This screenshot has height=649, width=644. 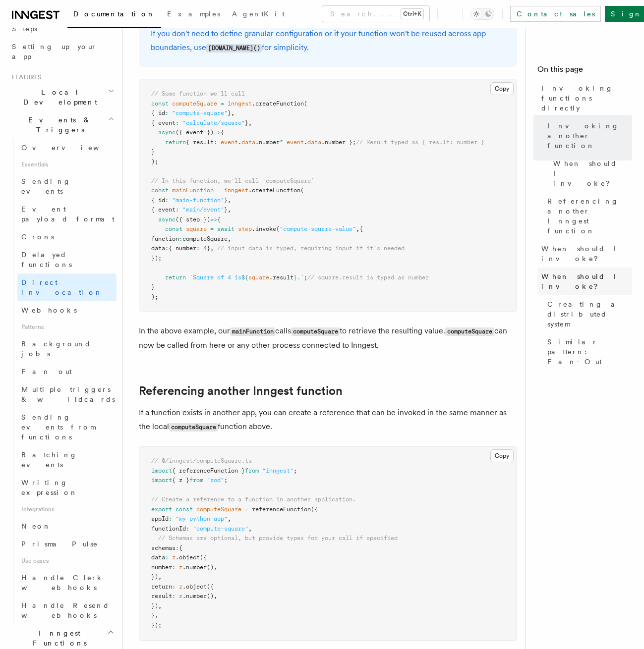 I want to click on span: Sending events from functions, so click(x=58, y=428).